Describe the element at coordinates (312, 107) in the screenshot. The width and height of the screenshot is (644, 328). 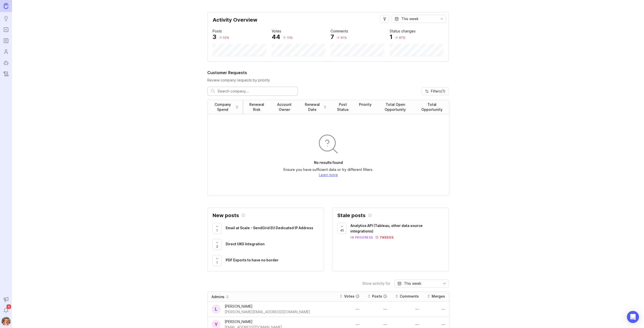
I see `div: Renewal Date` at that location.